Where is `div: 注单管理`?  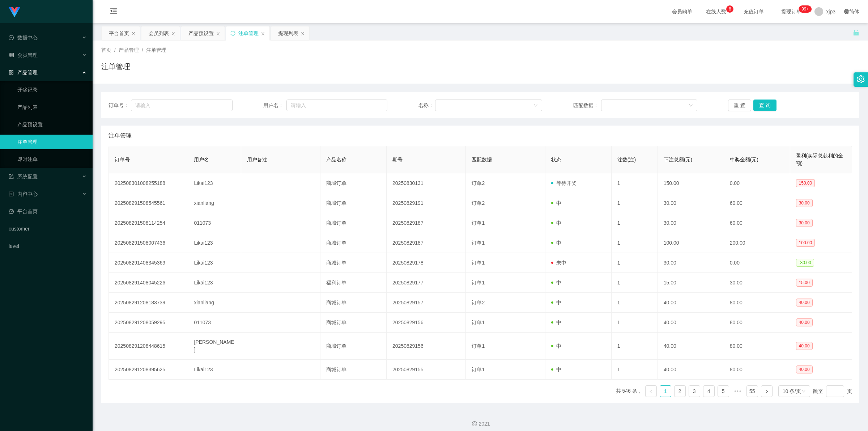 div: 注单管理 is located at coordinates (249, 33).